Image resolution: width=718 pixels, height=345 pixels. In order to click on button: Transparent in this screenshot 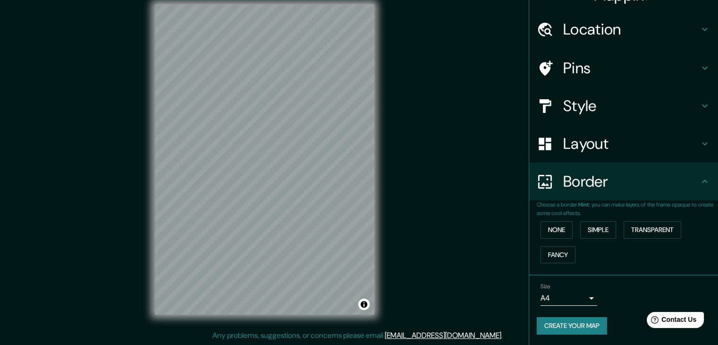, I will do `click(652, 229)`.